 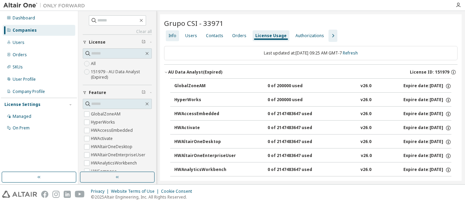 I want to click on span: License, so click(x=97, y=42).